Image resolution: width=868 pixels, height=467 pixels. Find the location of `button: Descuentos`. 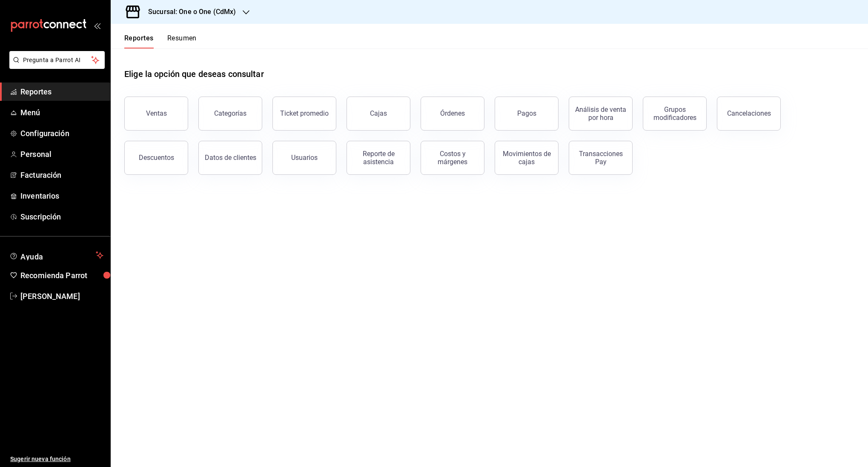

button: Descuentos is located at coordinates (156, 158).